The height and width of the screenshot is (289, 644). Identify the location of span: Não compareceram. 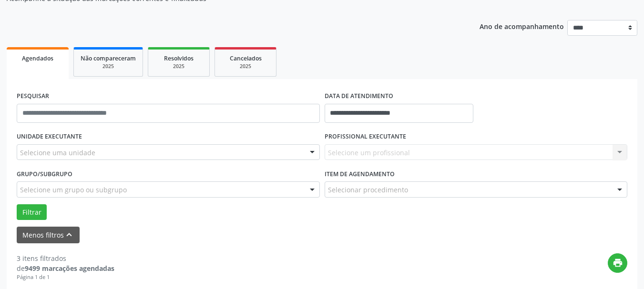
(109, 58).